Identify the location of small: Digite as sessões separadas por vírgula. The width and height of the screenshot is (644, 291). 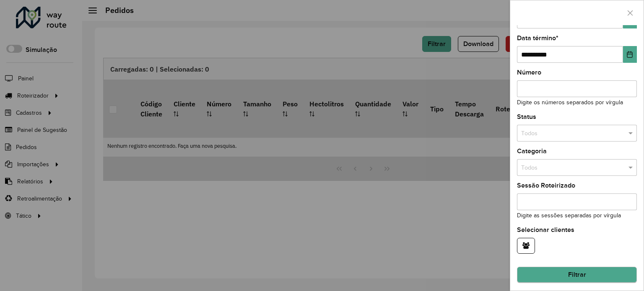
(569, 215).